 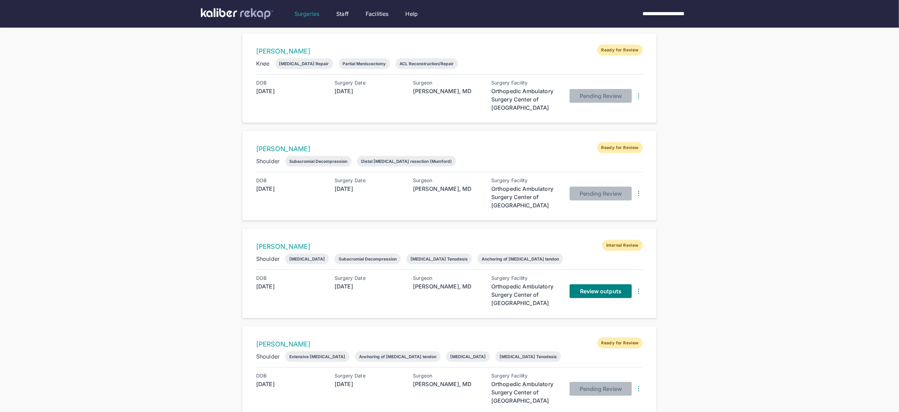 I want to click on a: Surgeries, so click(x=307, y=14).